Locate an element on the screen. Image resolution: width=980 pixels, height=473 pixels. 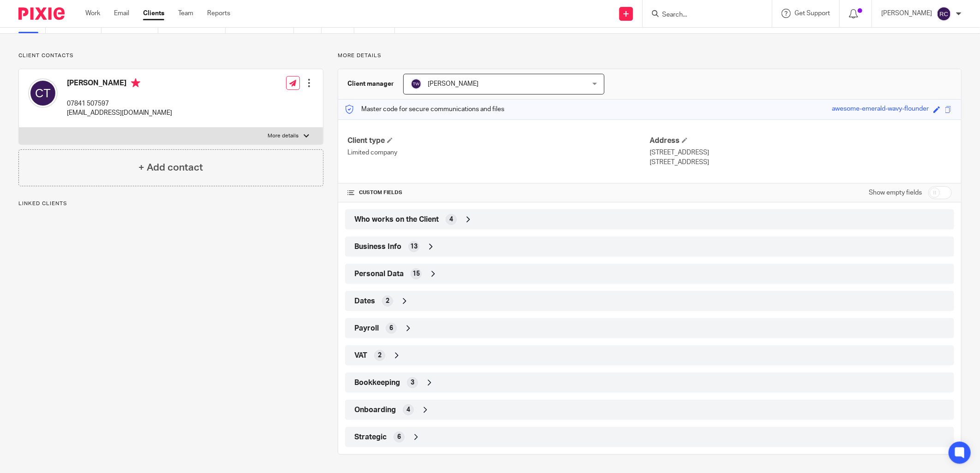
a: Team is located at coordinates (185, 13).